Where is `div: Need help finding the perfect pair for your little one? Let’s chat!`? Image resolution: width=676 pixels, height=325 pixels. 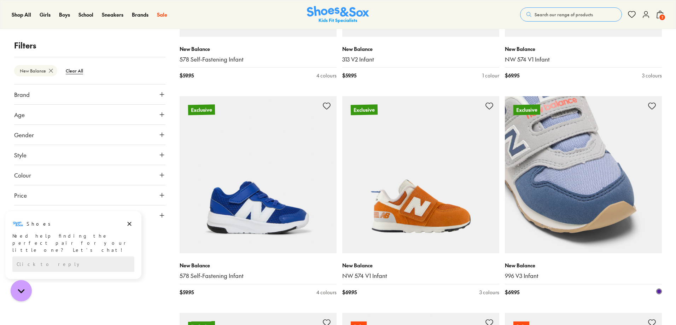
div: Need help finding the perfect pair for your little one? Let’s chat! is located at coordinates (73, 33).